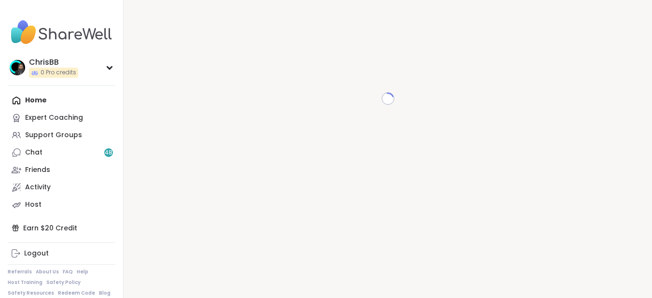 This screenshot has width=652, height=298. What do you see at coordinates (54, 135) in the screenshot?
I see `div: Support Groups` at bounding box center [54, 135].